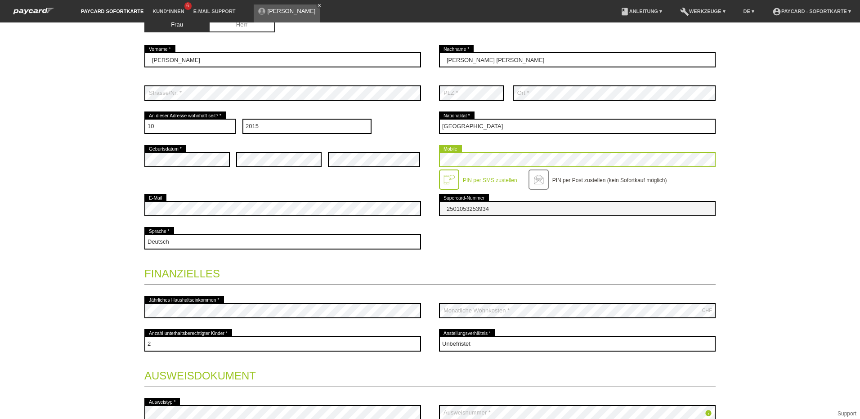  I want to click on i: book, so click(625, 12).